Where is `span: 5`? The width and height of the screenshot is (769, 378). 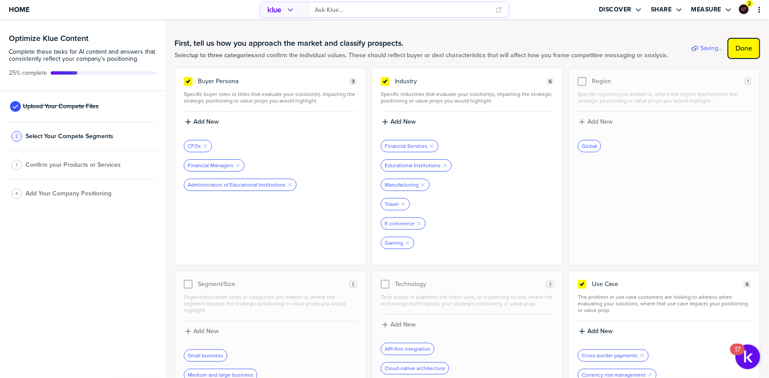 span: 5 is located at coordinates (353, 285).